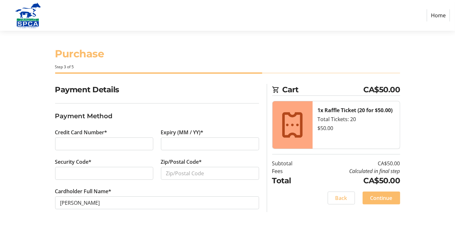 This screenshot has height=248, width=455. I want to click on td: Calculated in final step, so click(355, 171).